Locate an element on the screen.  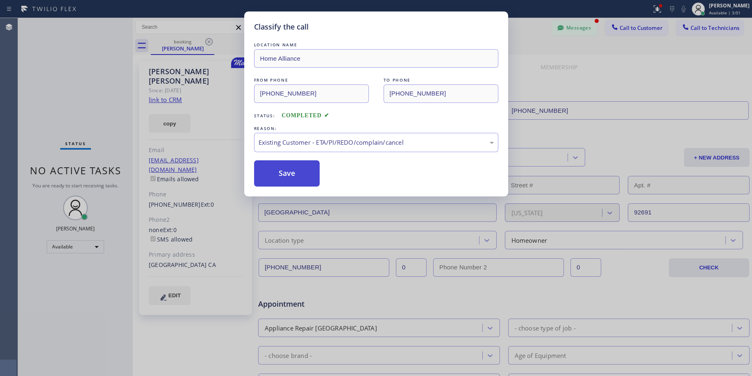
span: Status: is located at coordinates (265, 116).